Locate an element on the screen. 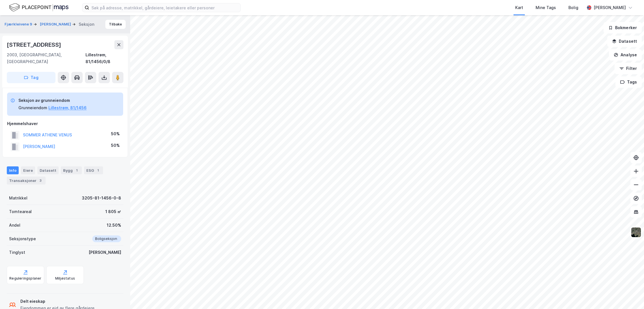  div: Miljøstatus is located at coordinates (65, 278).